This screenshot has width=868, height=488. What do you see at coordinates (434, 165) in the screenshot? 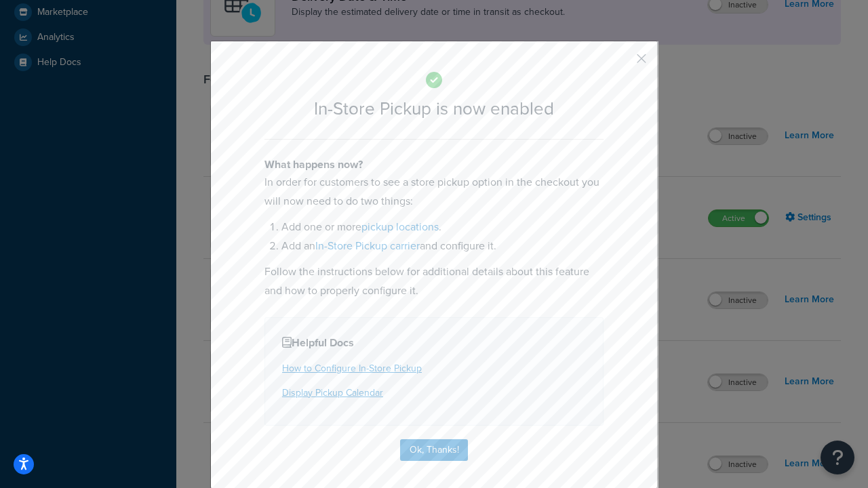
I see `h4: What happens now?` at bounding box center [434, 165].